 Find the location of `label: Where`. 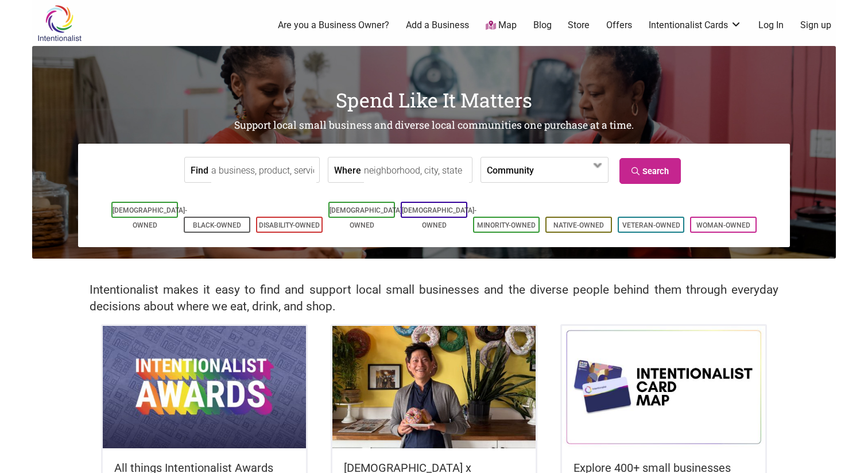

label: Where is located at coordinates (347, 169).